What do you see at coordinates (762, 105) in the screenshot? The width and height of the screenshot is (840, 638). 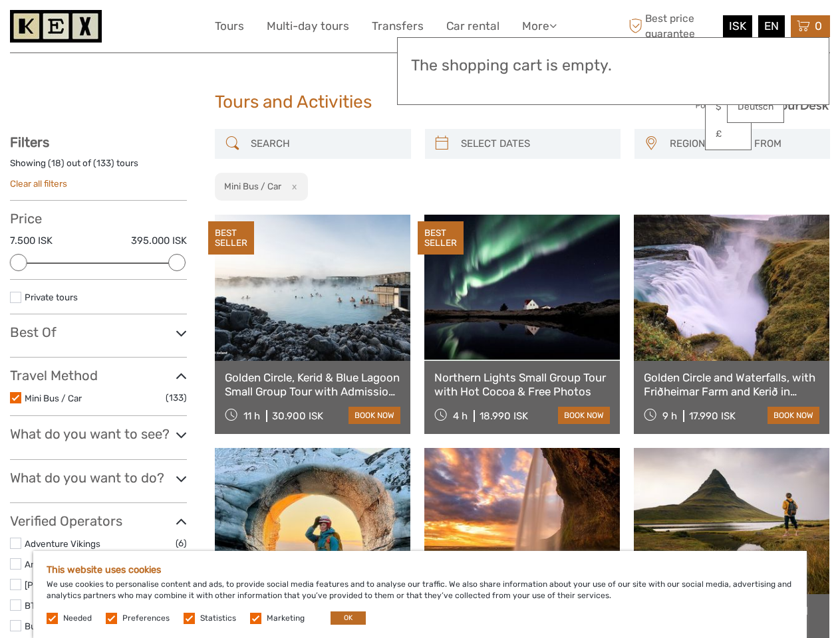 I see `img: PurchaseViaTourDesk.png` at bounding box center [762, 105].